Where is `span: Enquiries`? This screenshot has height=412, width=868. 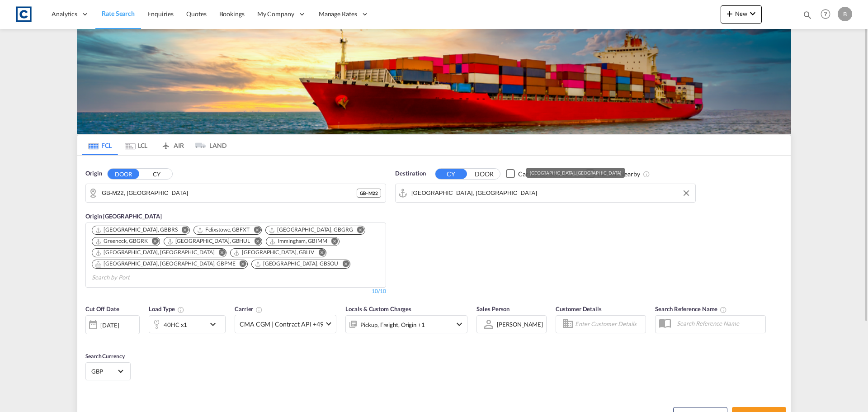
span: Enquiries is located at coordinates (161, 14).